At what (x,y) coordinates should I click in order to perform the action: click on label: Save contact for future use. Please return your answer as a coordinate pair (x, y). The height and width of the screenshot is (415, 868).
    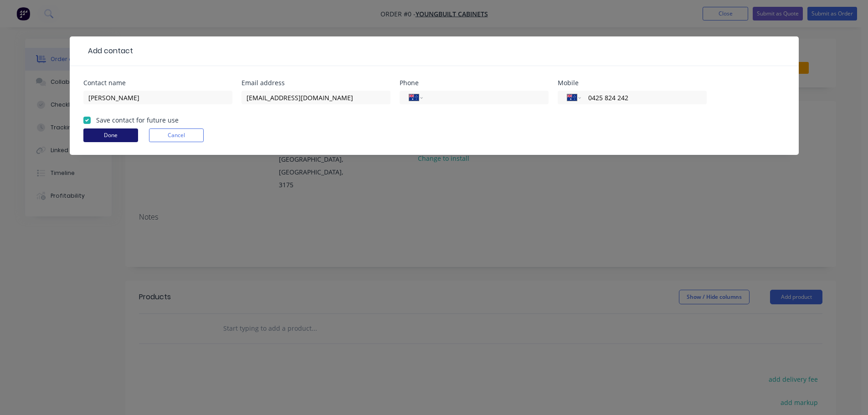
    Looking at the image, I should click on (137, 120).